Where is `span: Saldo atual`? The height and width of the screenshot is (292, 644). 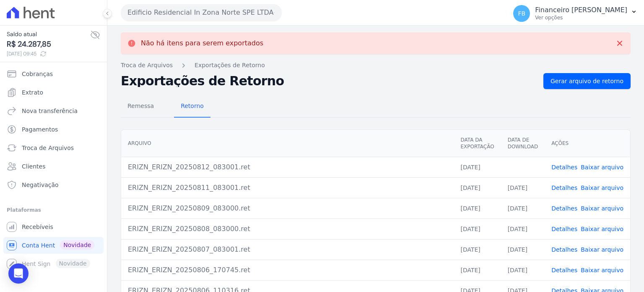
span: Saldo atual is located at coordinates (48, 34).